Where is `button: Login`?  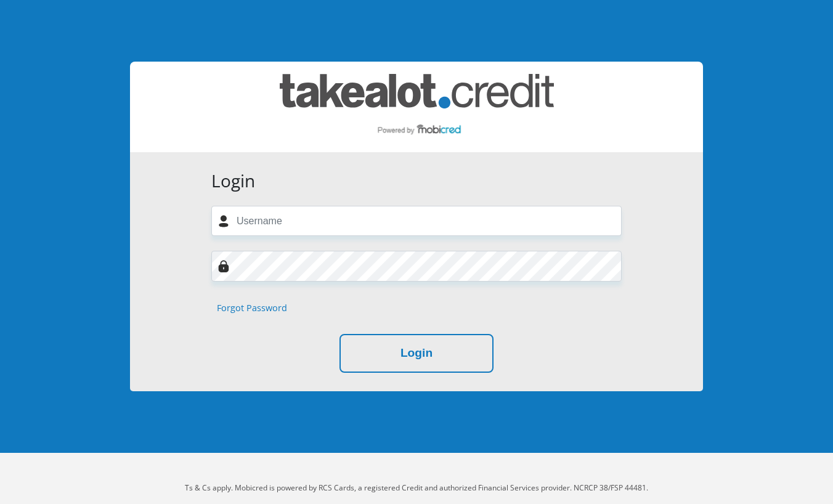
button: Login is located at coordinates (416, 353).